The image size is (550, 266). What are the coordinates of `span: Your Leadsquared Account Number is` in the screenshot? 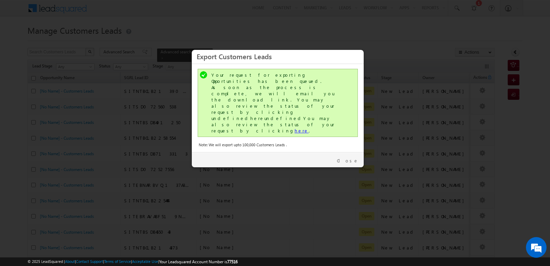 It's located at (198, 261).